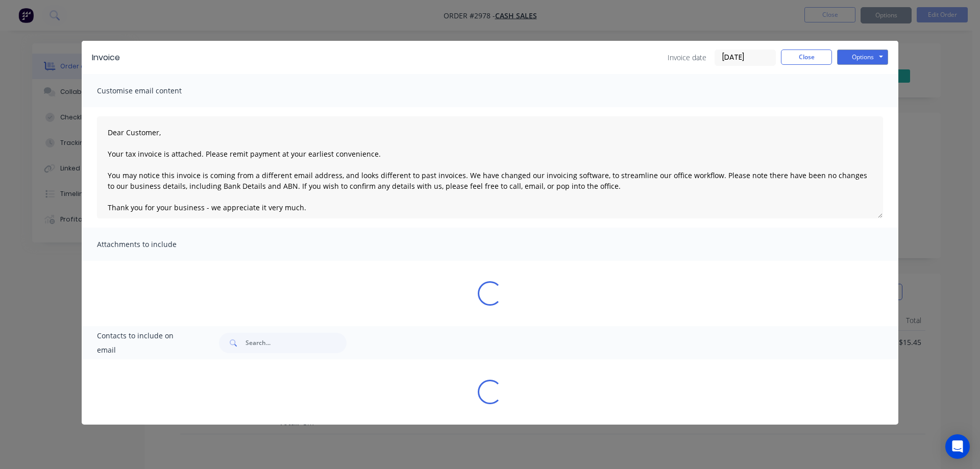 This screenshot has height=469, width=980. Describe the element at coordinates (490, 167) in the screenshot. I see `textarea: Dear Customer, Your tax invoice is attached. Please remit payment at your earliest convenience. Y...` at that location.